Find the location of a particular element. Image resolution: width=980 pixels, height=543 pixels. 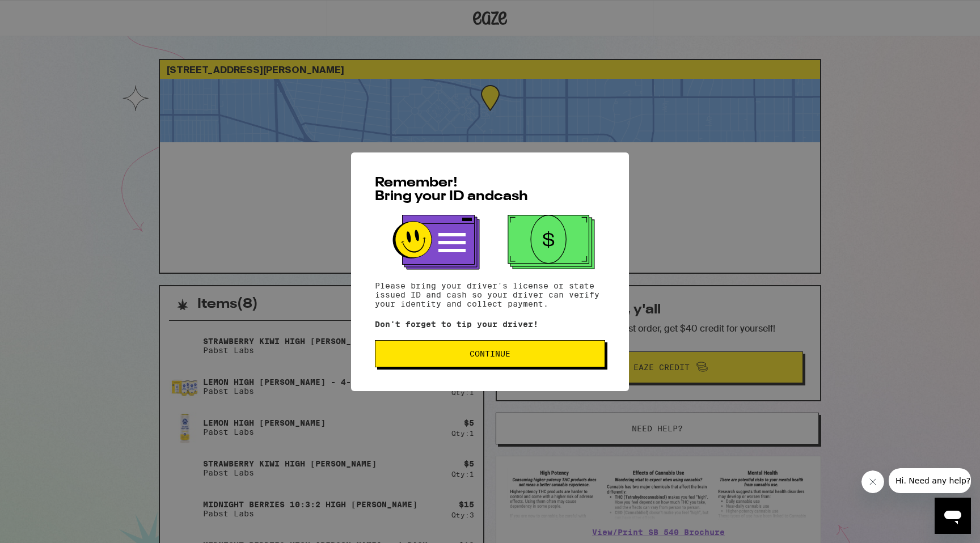

p: Don't forget to tip your driver! is located at coordinates (490, 324).